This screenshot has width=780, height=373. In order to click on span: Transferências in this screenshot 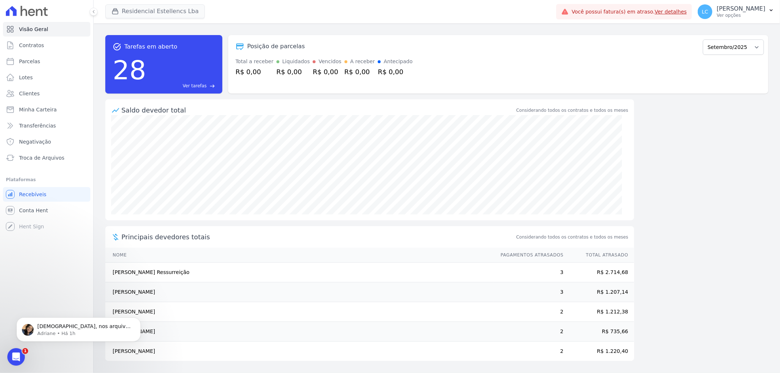, I will do `click(37, 126)`.